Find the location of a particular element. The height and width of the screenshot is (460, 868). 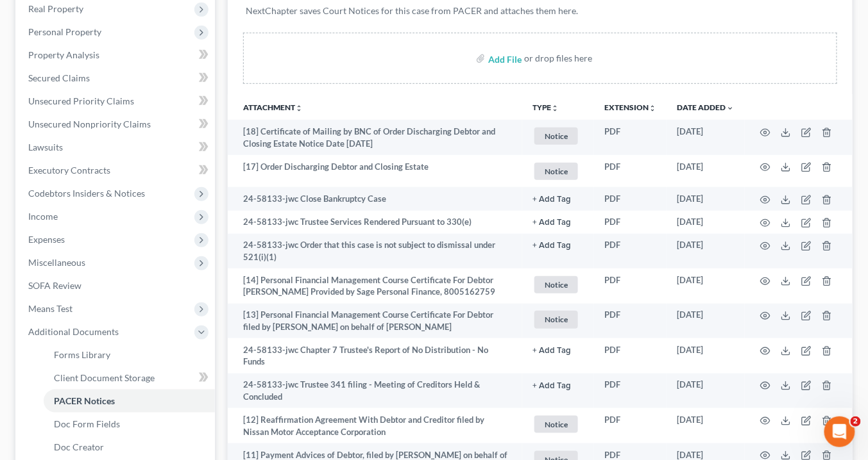

a: SOFA Review is located at coordinates (116, 286).